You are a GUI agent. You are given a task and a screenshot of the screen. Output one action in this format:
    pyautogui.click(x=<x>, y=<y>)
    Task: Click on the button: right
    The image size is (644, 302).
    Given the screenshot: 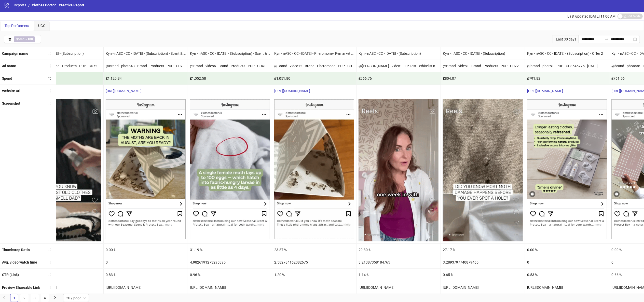 What is the action you would take?
    pyautogui.click(x=55, y=298)
    